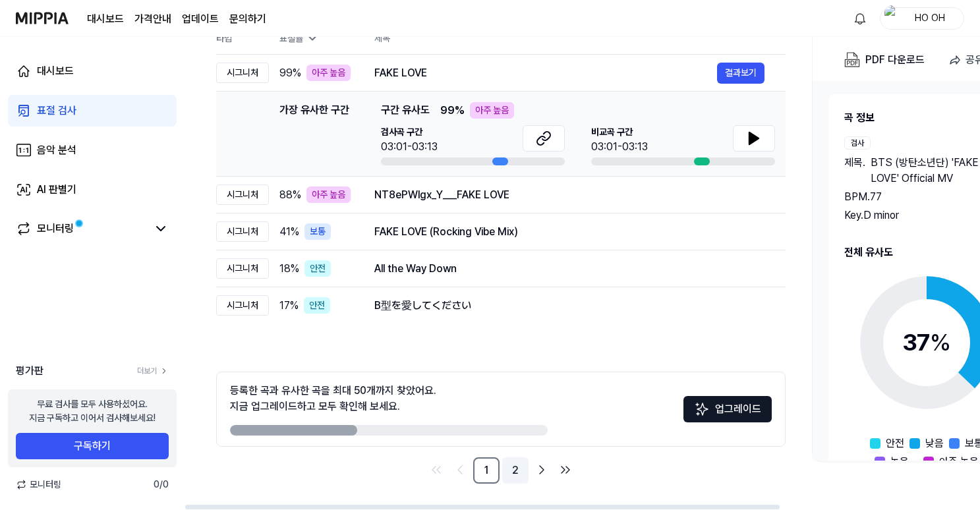 This screenshot has width=980, height=510. Describe the element at coordinates (315, 134) in the screenshot. I see `div: 가장 유사한 구간` at that location.